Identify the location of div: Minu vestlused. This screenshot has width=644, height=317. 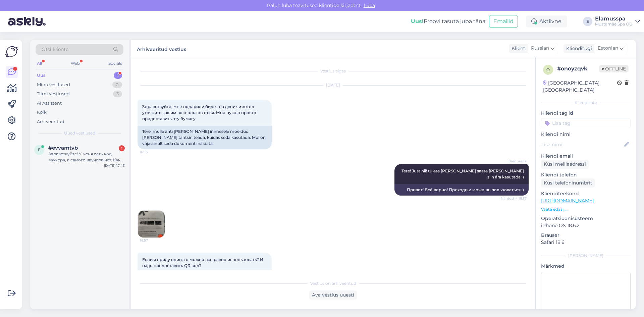
(53, 85).